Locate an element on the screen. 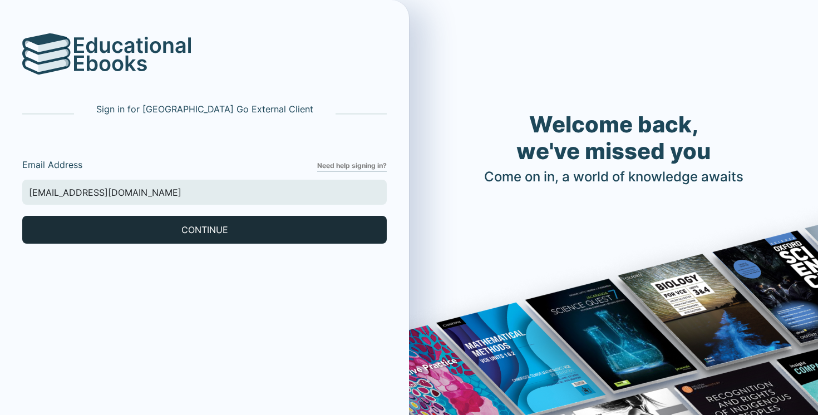 The width and height of the screenshot is (818, 415). a: Need help signing in? is located at coordinates (351, 166).